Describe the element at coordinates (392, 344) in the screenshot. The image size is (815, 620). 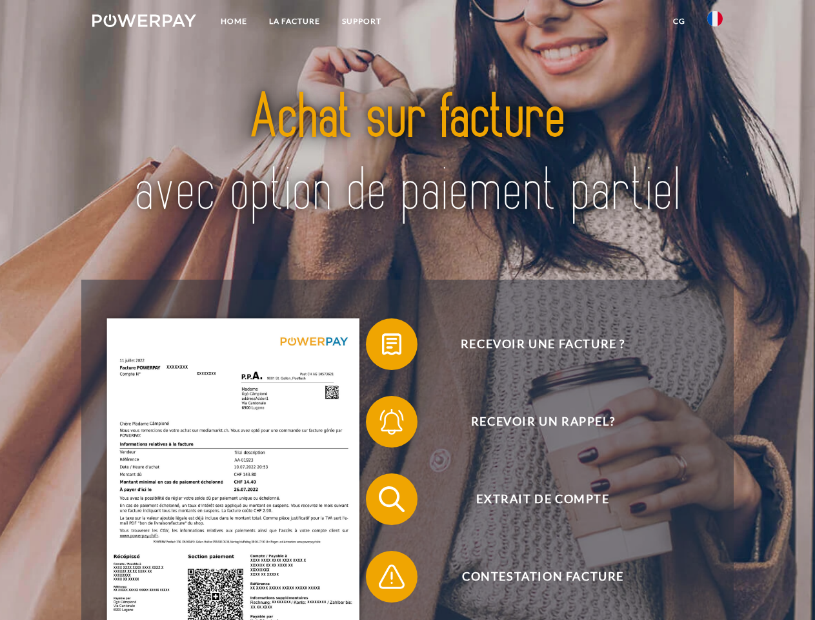
I see `img: qb_bill.svg` at that location.